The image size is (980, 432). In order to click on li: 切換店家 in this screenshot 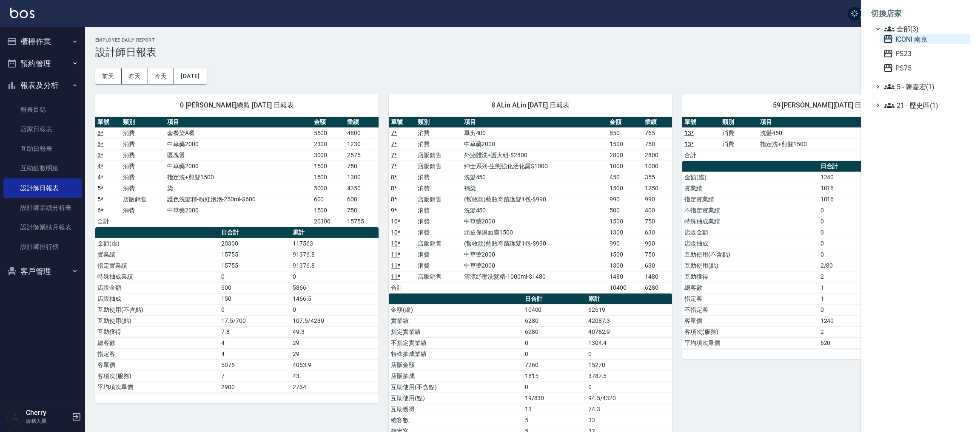, I will do `click(920, 14)`.